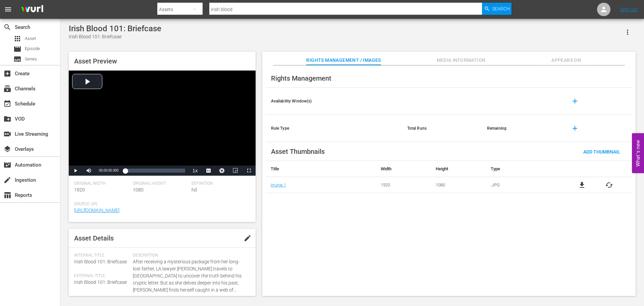 This screenshot has height=306, width=644. I want to click on button: Open Feedback Widget, so click(638, 153).